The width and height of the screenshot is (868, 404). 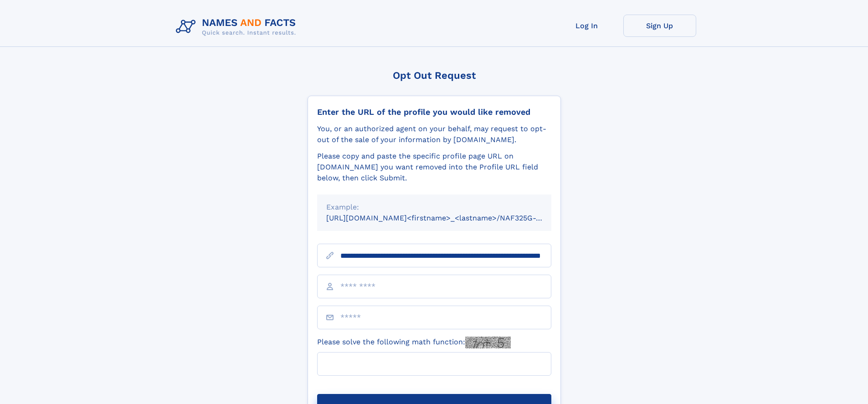 What do you see at coordinates (434, 112) in the screenshot?
I see `div: Enter the URL of the profile you would like removed` at bounding box center [434, 112].